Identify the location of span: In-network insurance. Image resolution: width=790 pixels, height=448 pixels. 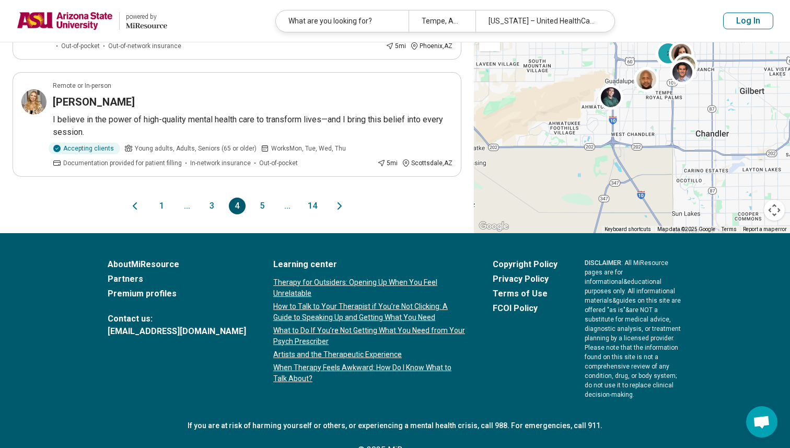
(221, 163).